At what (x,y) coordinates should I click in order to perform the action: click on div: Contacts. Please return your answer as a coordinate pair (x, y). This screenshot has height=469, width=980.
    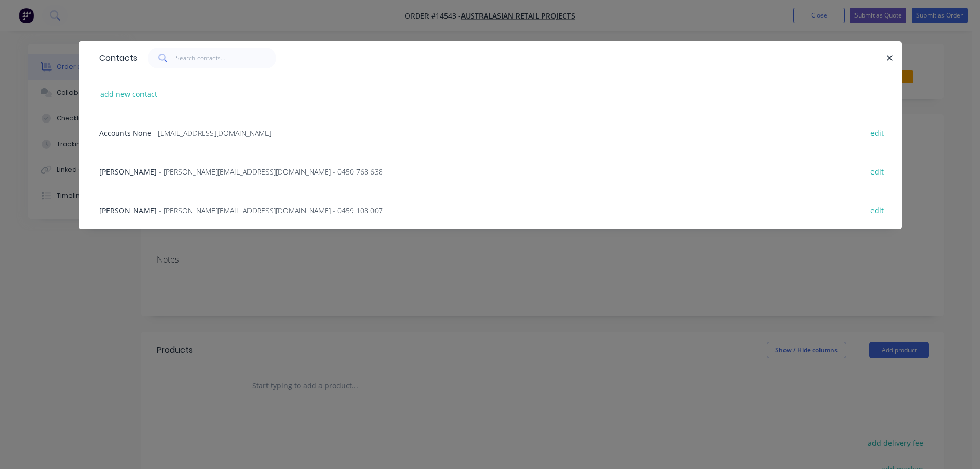
    Looking at the image, I should click on (116, 58).